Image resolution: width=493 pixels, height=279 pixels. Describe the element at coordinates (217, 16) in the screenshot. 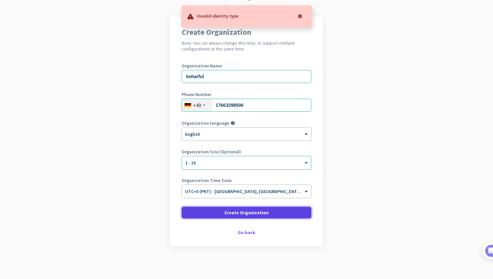

I see `p: Invalid identity type` at that location.